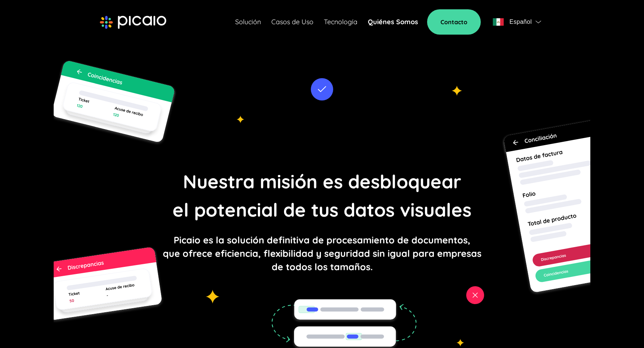 Image resolution: width=644 pixels, height=348 pixels. Describe the element at coordinates (517, 22) in the screenshot. I see `button: flagEspañolflag` at that location.